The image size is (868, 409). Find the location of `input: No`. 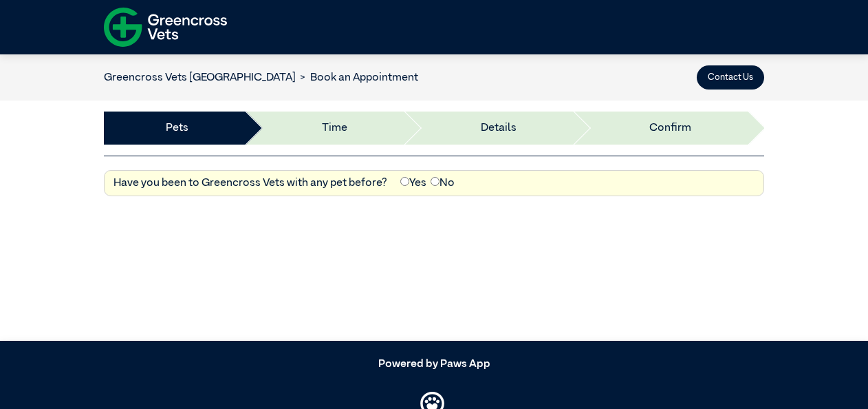

input: No is located at coordinates (435, 181).